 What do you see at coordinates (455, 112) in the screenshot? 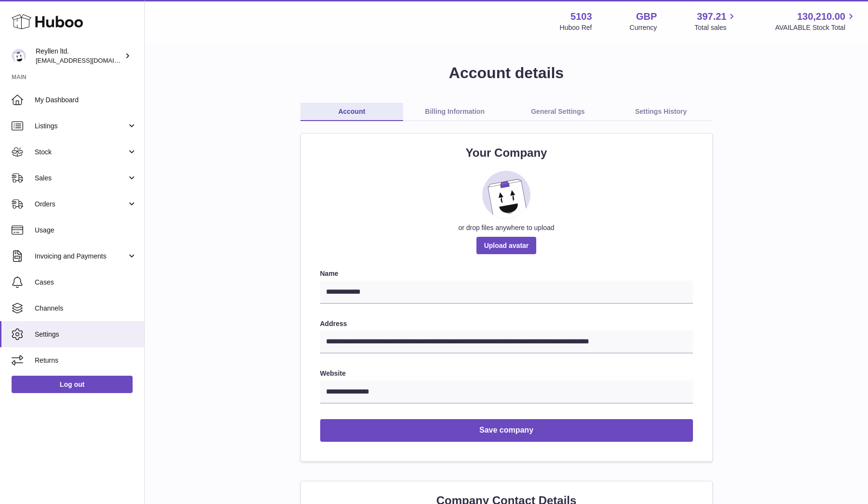
I see `a: Billing Information` at bounding box center [455, 112].